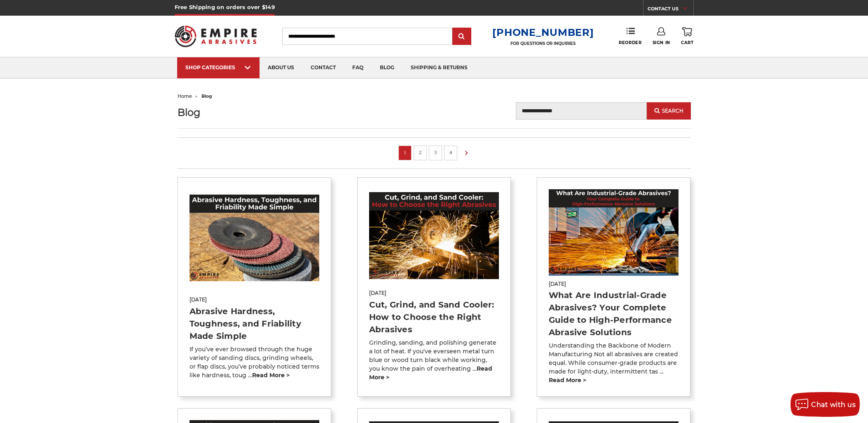  Describe the element at coordinates (451, 153) in the screenshot. I see `a: 4` at that location.